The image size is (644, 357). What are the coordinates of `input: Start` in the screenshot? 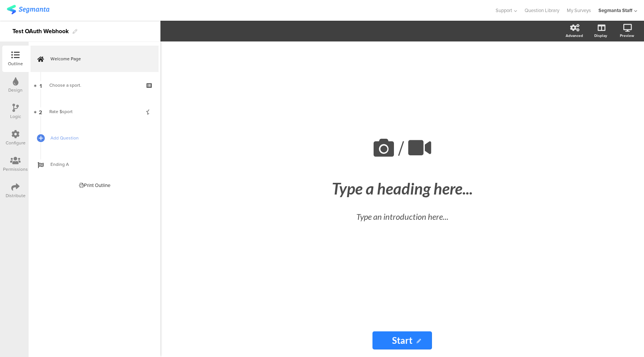 It's located at (402, 340).